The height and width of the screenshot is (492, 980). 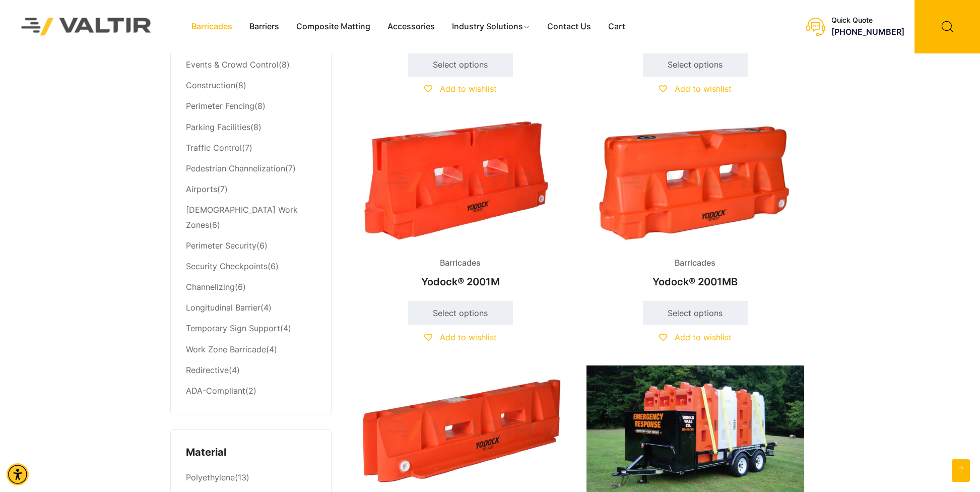 I want to click on a: Channelizing, so click(x=210, y=287).